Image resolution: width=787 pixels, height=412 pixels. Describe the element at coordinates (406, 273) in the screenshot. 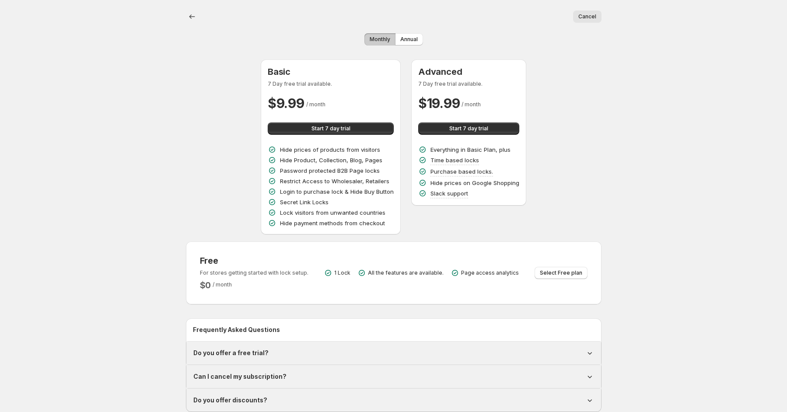

I see `p: All the features are available.` at that location.